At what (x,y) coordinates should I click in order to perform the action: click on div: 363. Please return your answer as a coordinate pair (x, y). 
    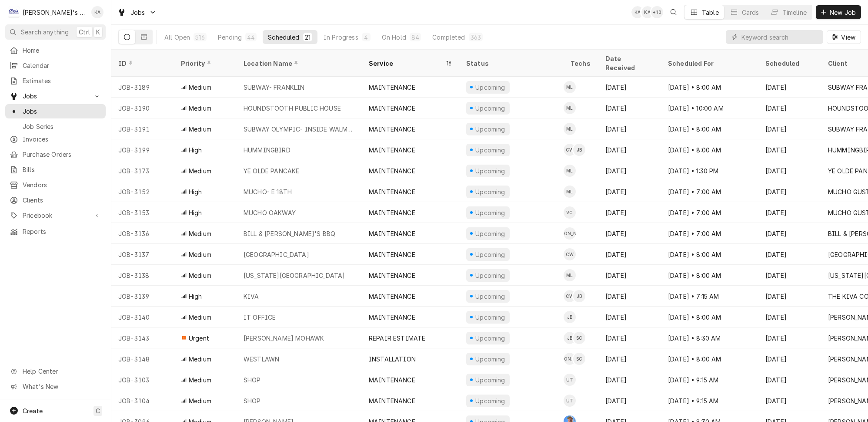
    Looking at the image, I should click on (475, 37).